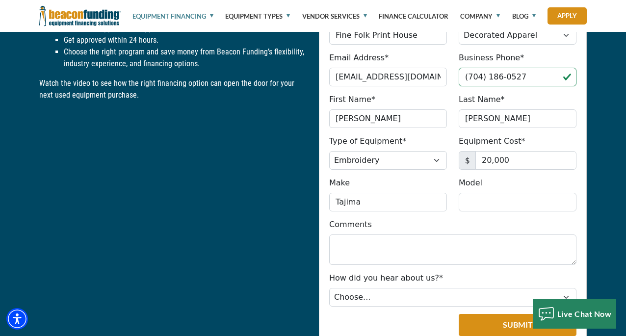 The image size is (626, 336). What do you see at coordinates (339, 183) in the screenshot?
I see `label: Make` at bounding box center [339, 183].